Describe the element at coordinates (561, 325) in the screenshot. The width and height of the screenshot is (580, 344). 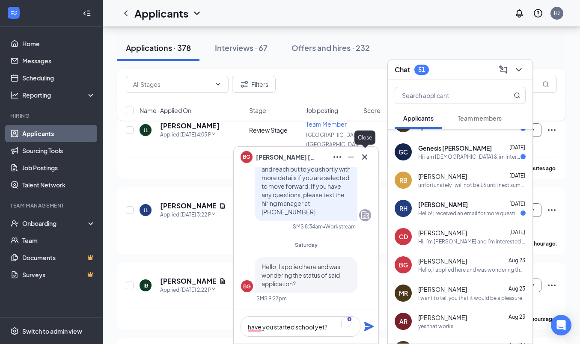
I see `div: Open Intercom Messenger` at that location.